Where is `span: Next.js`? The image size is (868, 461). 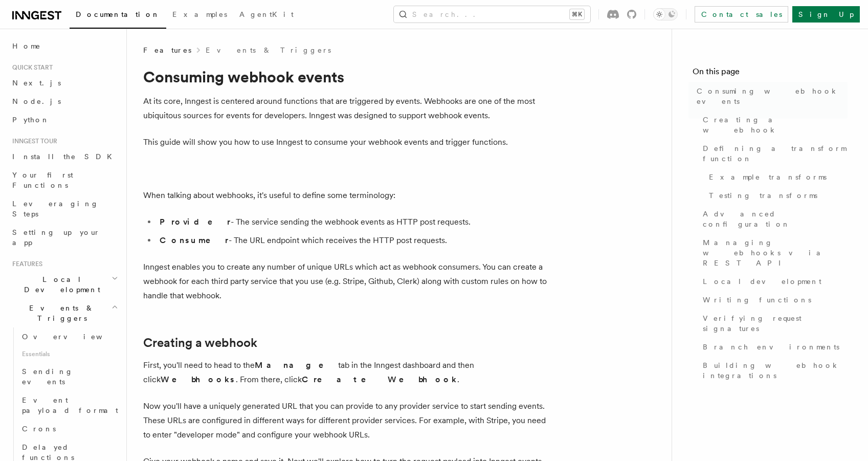
span: Next.js is located at coordinates (37, 83).